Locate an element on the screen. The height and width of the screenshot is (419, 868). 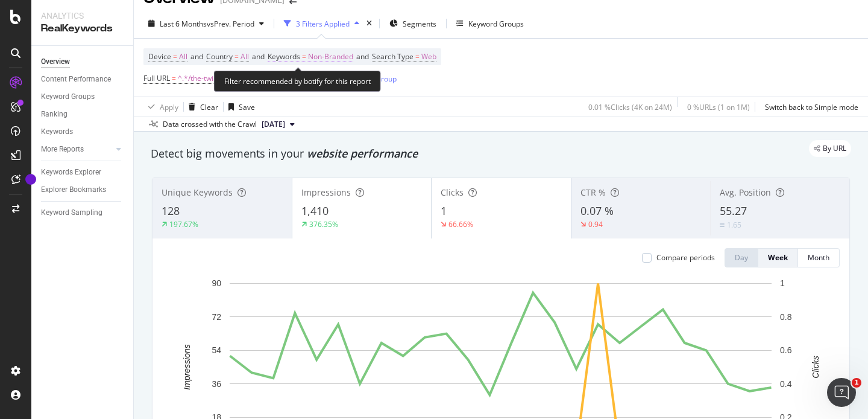
div: times is located at coordinates (369, 24).